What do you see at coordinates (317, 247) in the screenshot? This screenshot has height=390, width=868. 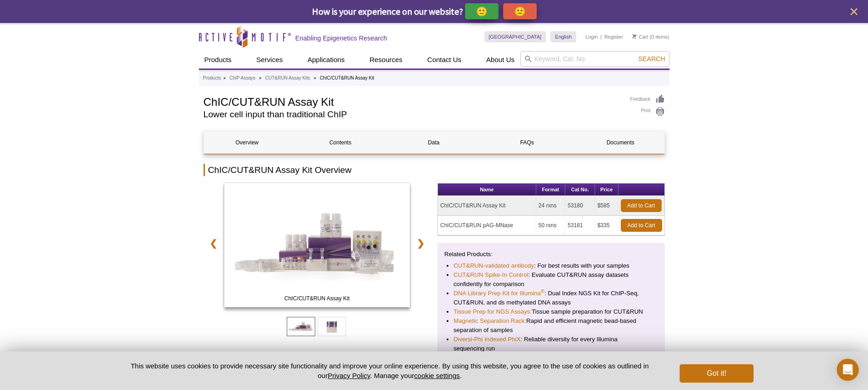 I see `a: ChIC/CUT&RUN Assay Kit` at bounding box center [317, 247].